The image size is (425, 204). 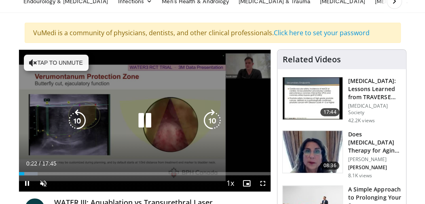 I want to click on button: Playback Rate, so click(x=230, y=183).